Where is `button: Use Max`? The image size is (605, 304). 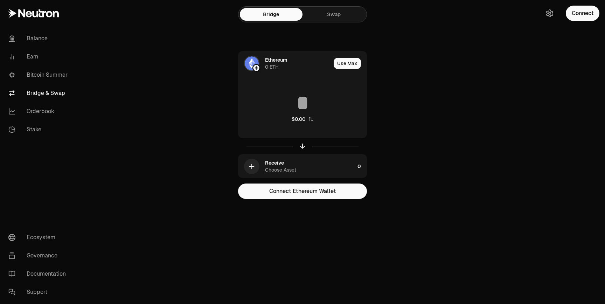
button: Use Max is located at coordinates (347, 63).